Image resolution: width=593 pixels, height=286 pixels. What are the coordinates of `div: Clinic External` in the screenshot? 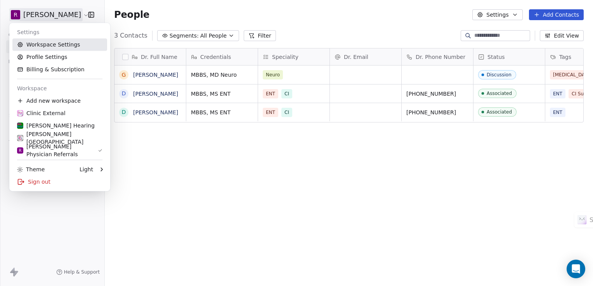 It's located at (41, 113).